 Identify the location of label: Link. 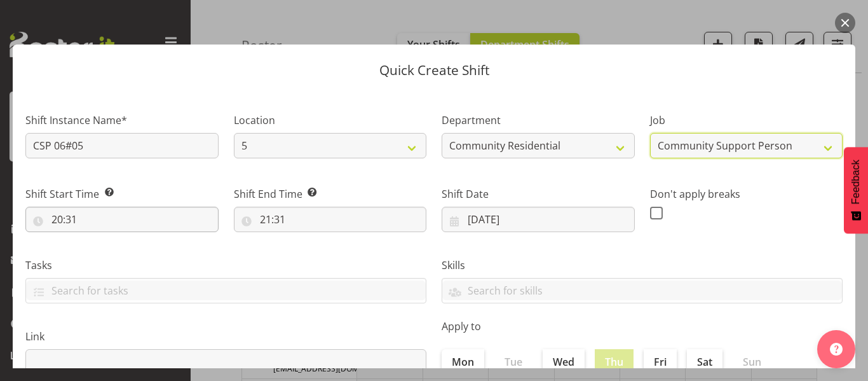
(226, 337).